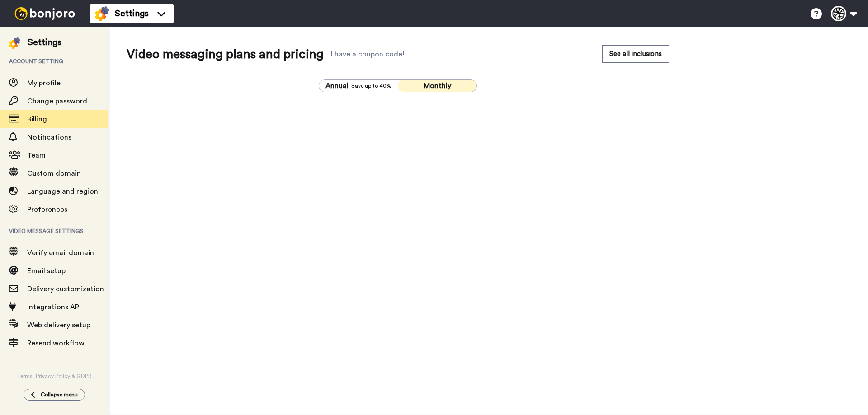 This screenshot has width=868, height=415. I want to click on span: Monthly, so click(437, 86).